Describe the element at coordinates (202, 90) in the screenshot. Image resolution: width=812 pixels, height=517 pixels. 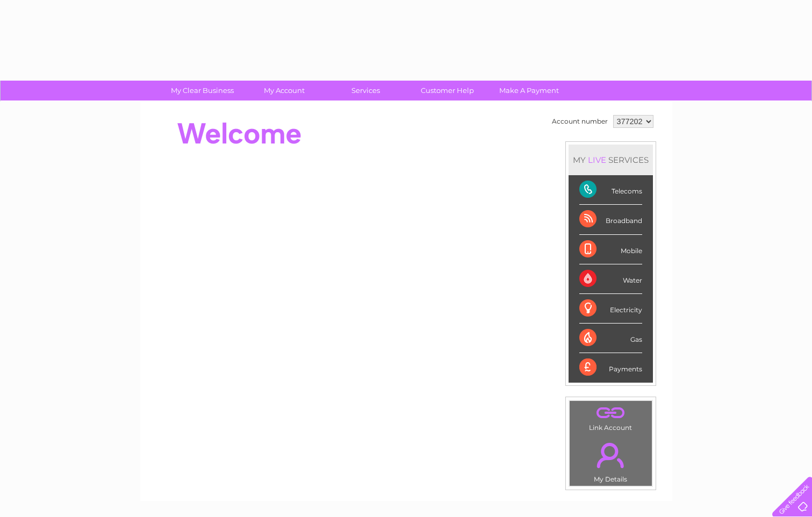
I see `a: My Clear Business` at that location.